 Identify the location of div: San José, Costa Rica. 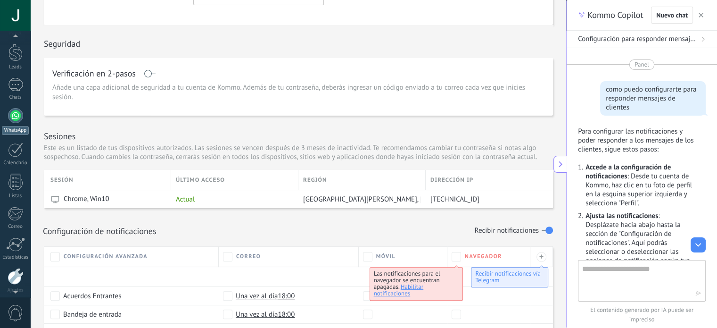
(360, 199).